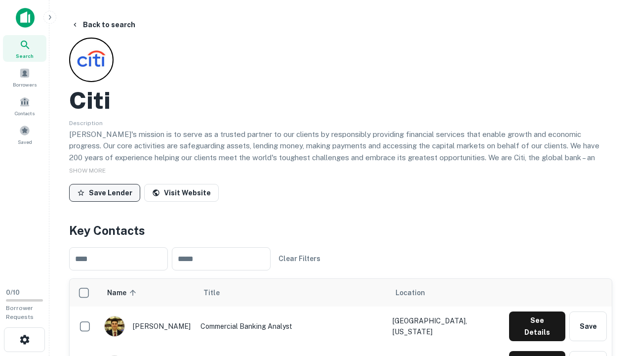  What do you see at coordinates (123, 292) in the screenshot?
I see `span: Name` at bounding box center [123, 292].